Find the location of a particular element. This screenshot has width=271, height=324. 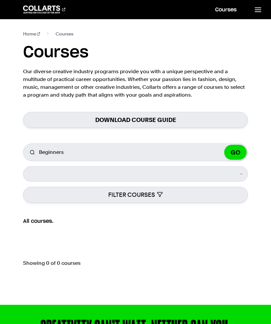

button: FILTER COURSES is located at coordinates (136, 195).